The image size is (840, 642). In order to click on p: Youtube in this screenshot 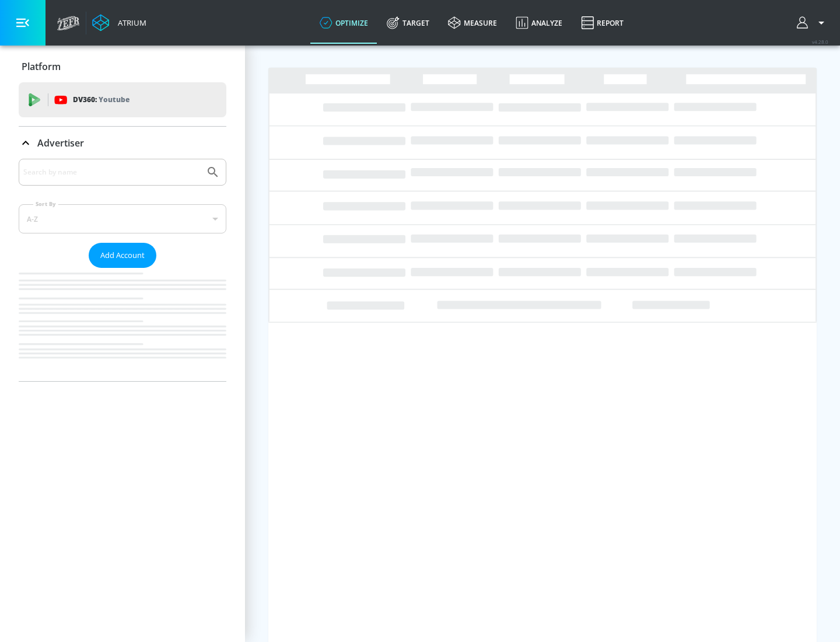, I will do `click(114, 99)`.